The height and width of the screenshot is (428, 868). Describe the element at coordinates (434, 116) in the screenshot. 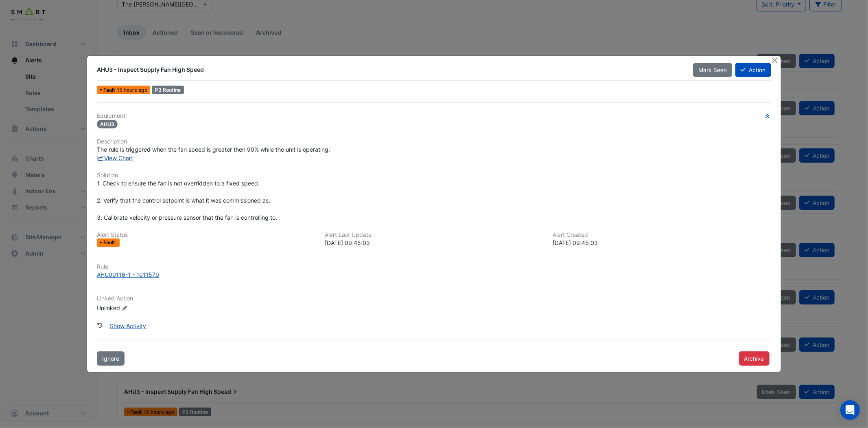

I see `h6: Equipment` at that location.